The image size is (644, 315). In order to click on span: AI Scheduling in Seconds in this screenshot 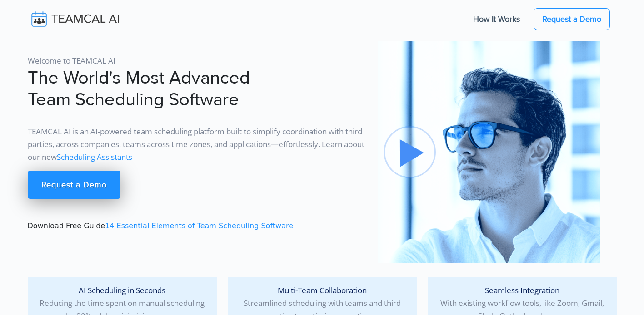, I will do `click(122, 290)`.